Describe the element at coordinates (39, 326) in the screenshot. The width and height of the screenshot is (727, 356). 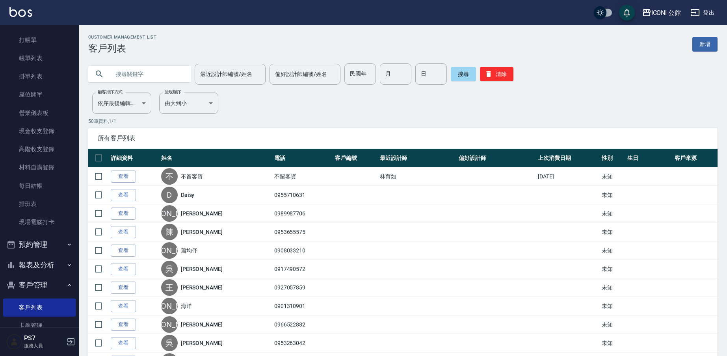
I see `a: 卡券管理` at that location.